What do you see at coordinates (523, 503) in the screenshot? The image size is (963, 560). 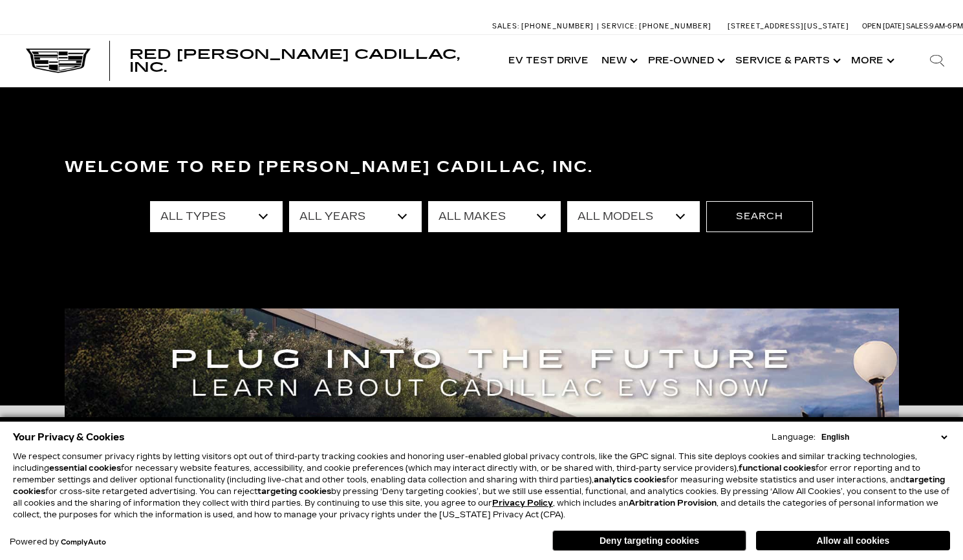 I see `a: Privacy Policy` at bounding box center [523, 503].